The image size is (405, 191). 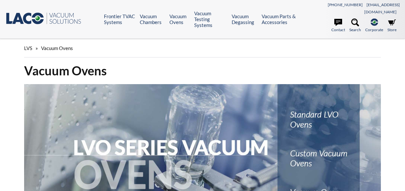 What do you see at coordinates (355, 26) in the screenshot?
I see `a: Search` at bounding box center [355, 26].